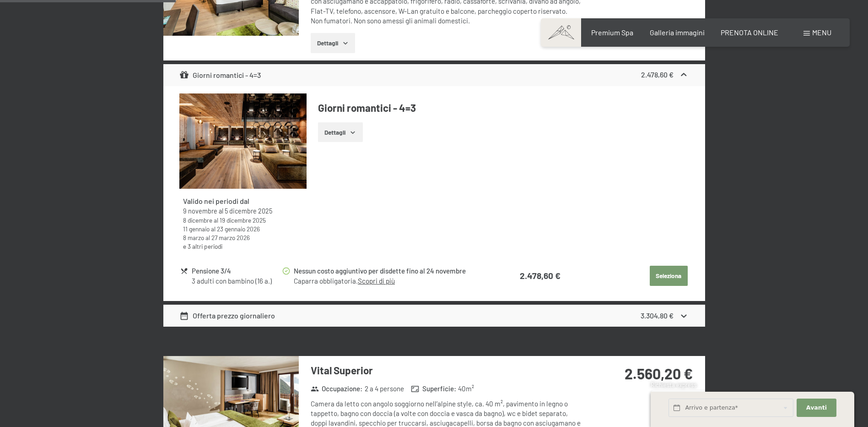 The height and width of the screenshot is (427, 868). What do you see at coordinates (236, 281) in the screenshot?
I see `div: 3 adulti con bambino (16 a.)` at bounding box center [236, 281].